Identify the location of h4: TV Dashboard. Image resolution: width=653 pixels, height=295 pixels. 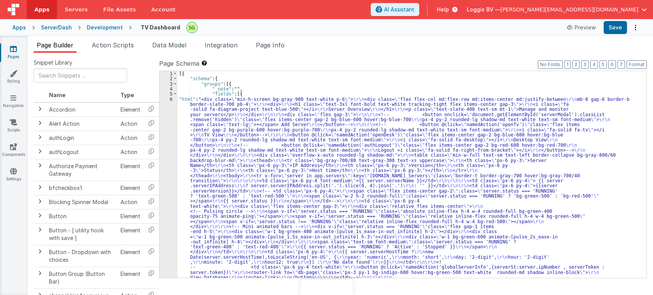
(160, 27).